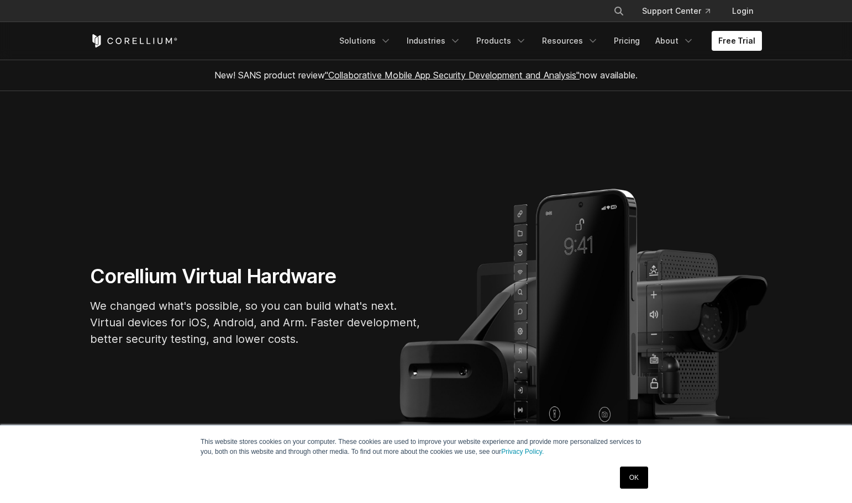 The height and width of the screenshot is (503, 852). I want to click on a: Login, so click(743, 11).